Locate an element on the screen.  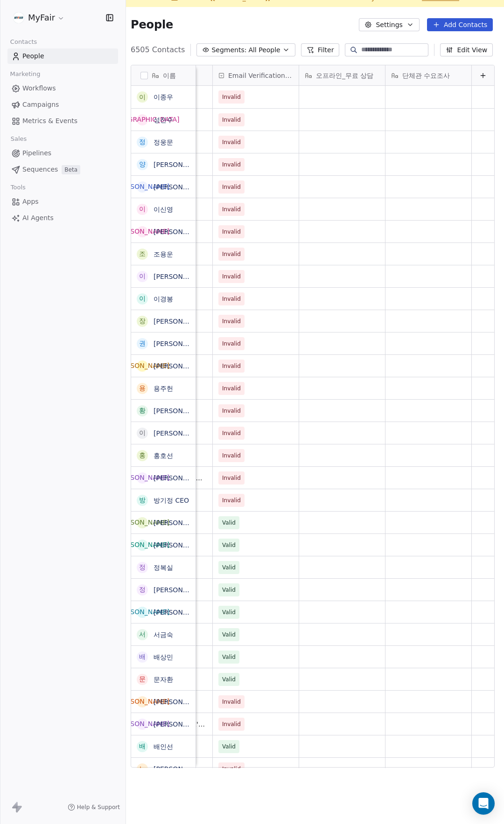
div: 배 is located at coordinates (142, 746).